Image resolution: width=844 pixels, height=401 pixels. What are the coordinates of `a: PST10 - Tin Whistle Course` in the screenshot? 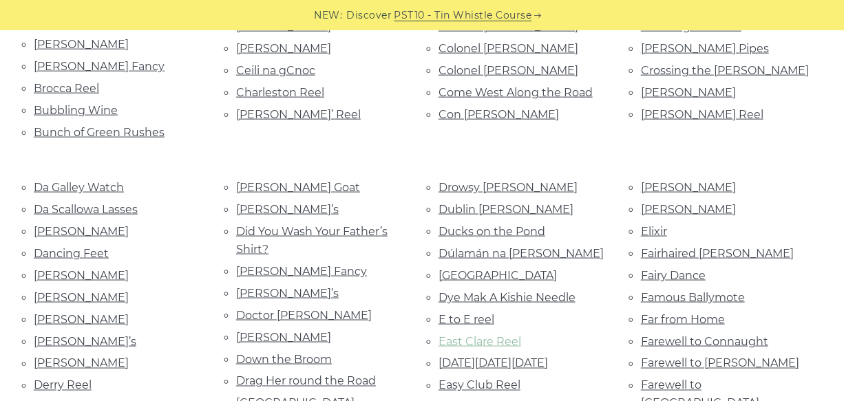 It's located at (463, 15).